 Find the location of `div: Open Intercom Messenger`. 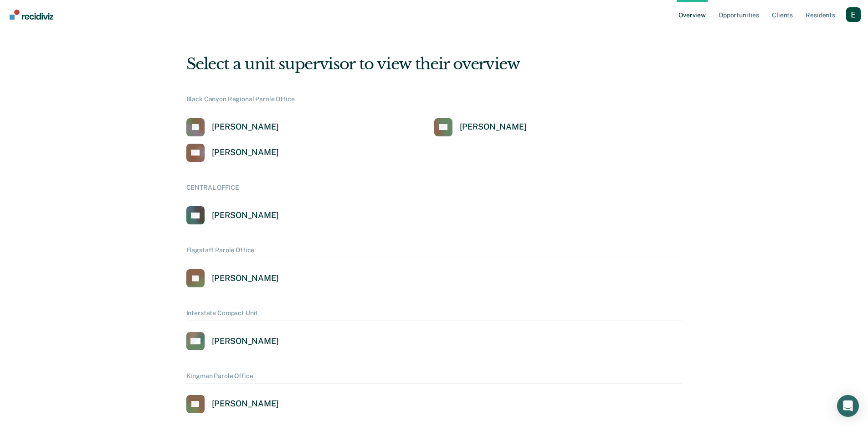

div: Open Intercom Messenger is located at coordinates (847, 405).